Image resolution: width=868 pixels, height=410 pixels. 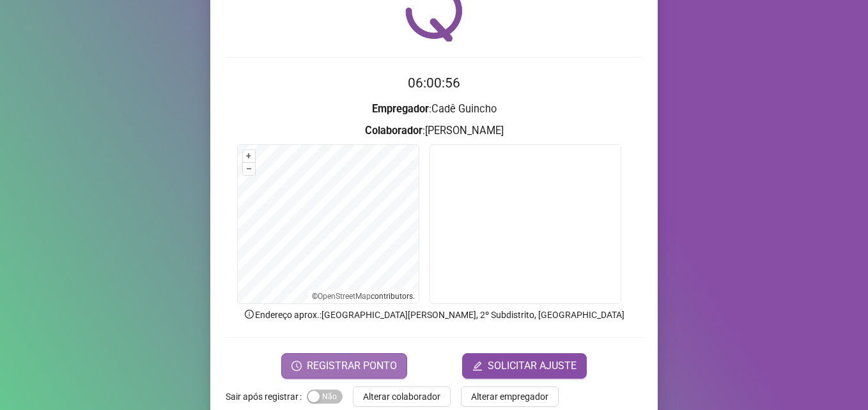 What do you see at coordinates (434, 109) in the screenshot?
I see `h3: : Cadê Guincho` at bounding box center [434, 109].